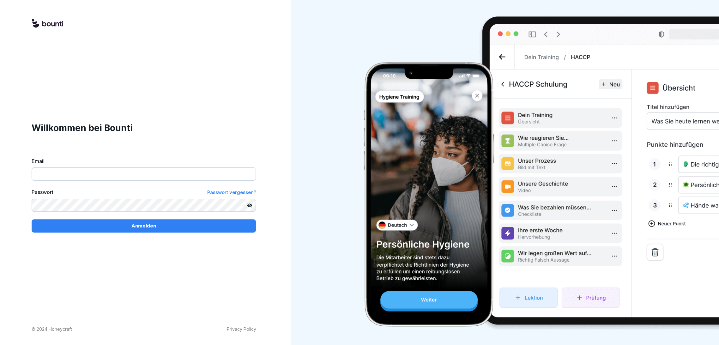 This screenshot has width=719, height=345. I want to click on img: logo.svg, so click(47, 24).